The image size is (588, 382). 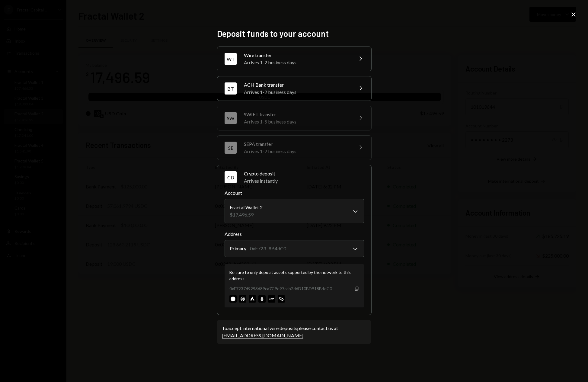 I want to click on div: CD, so click(x=230, y=177).